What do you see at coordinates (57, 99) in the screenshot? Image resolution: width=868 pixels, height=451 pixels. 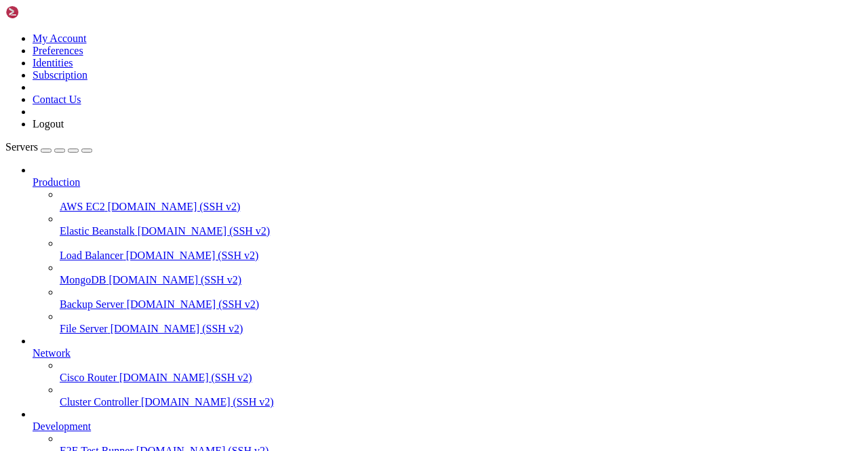 I see `a: Contact Us` at bounding box center [57, 99].